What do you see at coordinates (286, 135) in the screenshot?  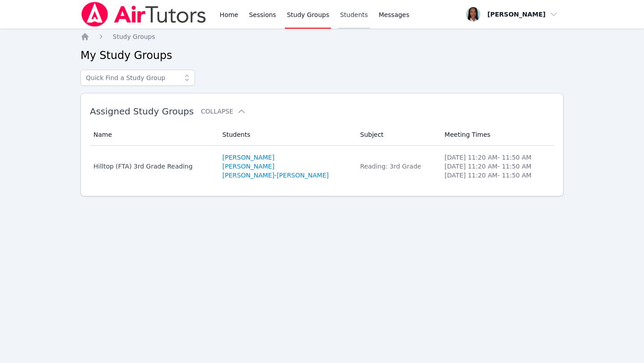 I see `th: Students` at bounding box center [286, 135].